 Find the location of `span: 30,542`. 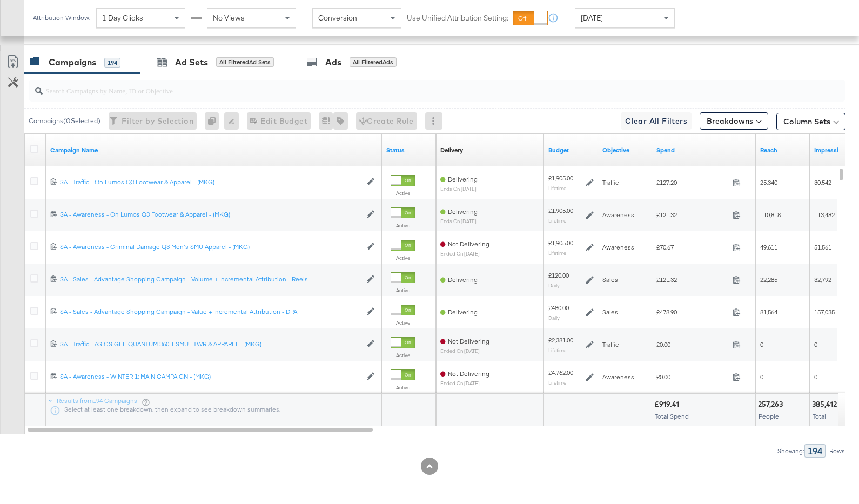

span: 30,542 is located at coordinates (823, 182).